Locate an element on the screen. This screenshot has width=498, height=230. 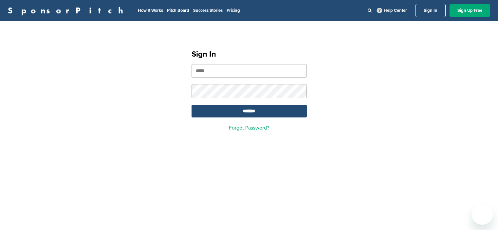
a: How It Works is located at coordinates (150, 10).